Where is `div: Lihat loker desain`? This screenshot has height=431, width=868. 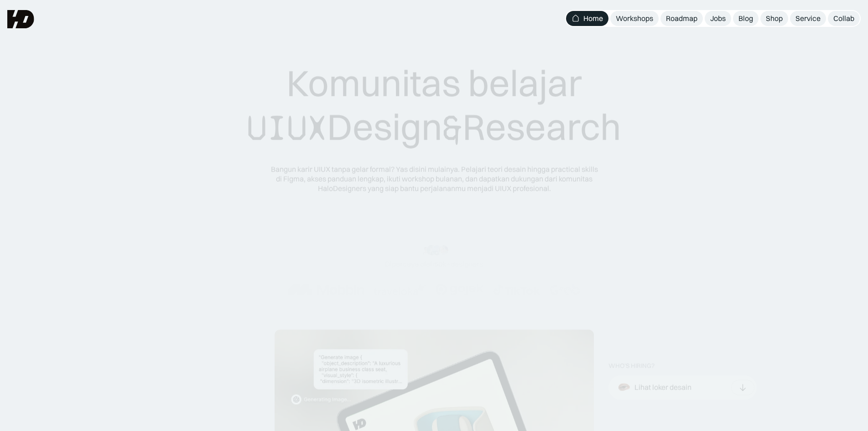
div: Lihat loker desain is located at coordinates (663, 387).